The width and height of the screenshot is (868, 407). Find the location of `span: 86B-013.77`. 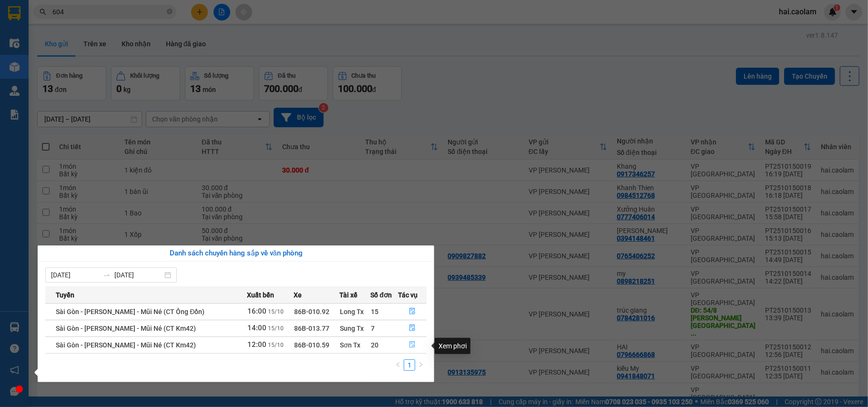

span: 86B-013.77 is located at coordinates (312, 329).